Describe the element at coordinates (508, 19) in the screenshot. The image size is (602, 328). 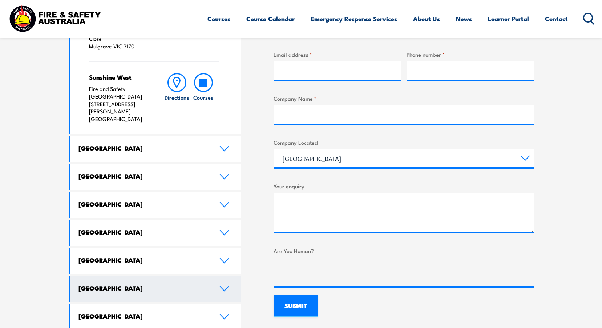
I see `a: Learner Portal` at that location.